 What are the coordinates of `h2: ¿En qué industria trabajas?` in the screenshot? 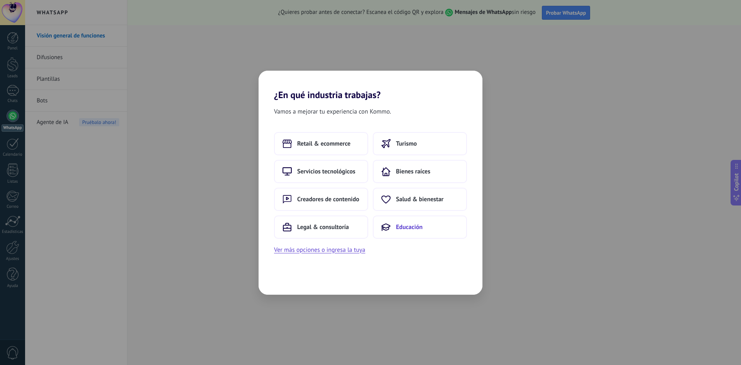 It's located at (370, 85).